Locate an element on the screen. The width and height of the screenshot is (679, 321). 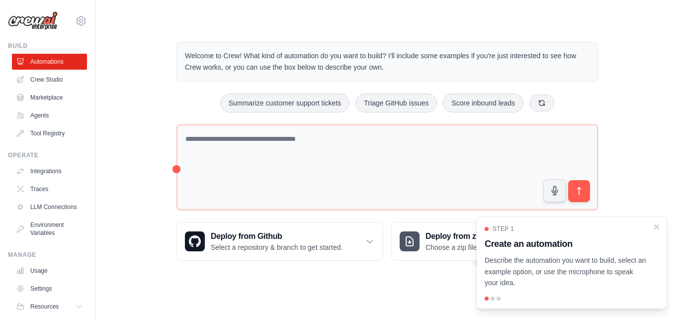
a: Tool Registry is located at coordinates (49, 133).